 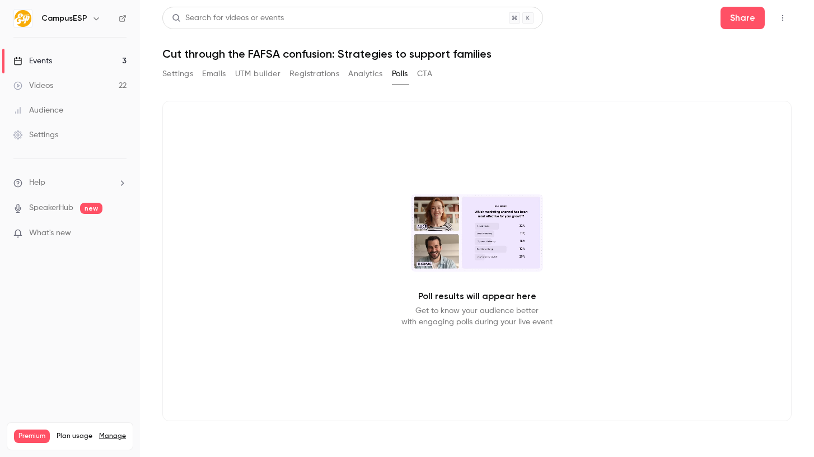 I want to click on div: Videos, so click(x=33, y=86).